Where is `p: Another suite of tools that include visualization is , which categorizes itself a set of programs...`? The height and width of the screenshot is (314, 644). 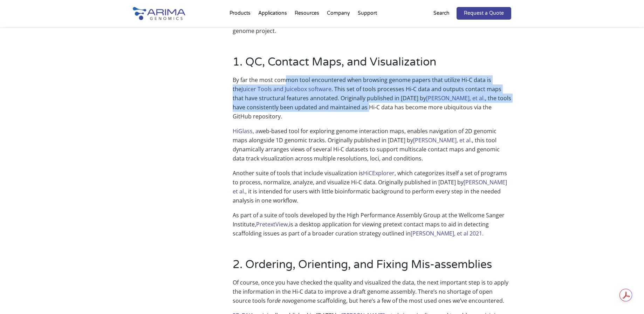
p: Another suite of tools that include visualization is , which categorizes itself a set of programs... is located at coordinates (372, 190).